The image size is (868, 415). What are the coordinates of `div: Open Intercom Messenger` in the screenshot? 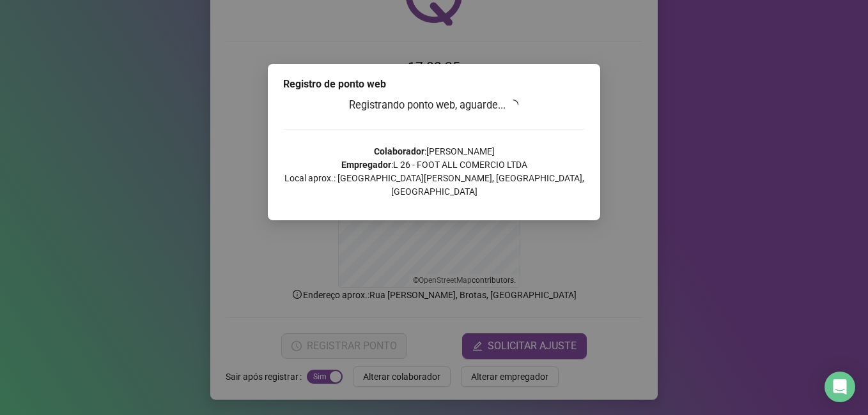 It's located at (840, 387).